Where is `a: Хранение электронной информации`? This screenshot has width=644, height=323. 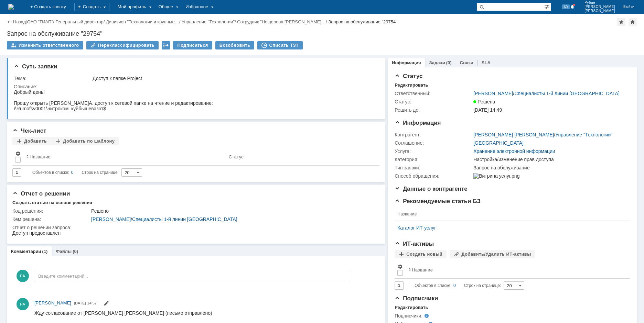 a: Хранение электронной информации is located at coordinates (514, 151).